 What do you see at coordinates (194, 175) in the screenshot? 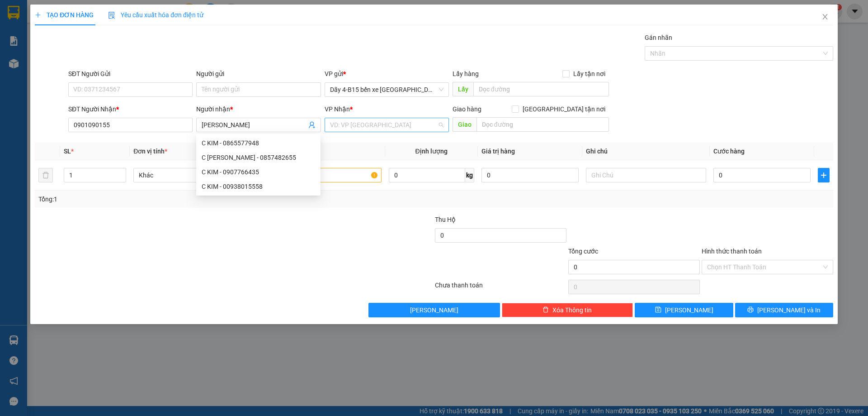
I see `span: Khác` at bounding box center [194, 175].